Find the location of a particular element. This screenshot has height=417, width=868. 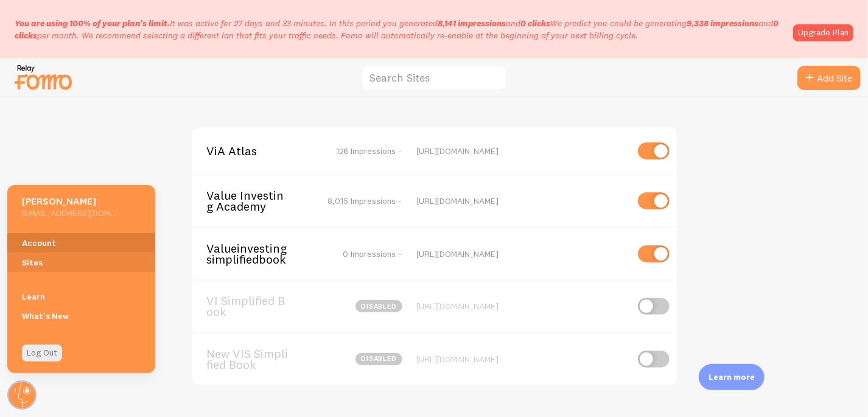

span: Value Investing Academy is located at coordinates (255, 201).